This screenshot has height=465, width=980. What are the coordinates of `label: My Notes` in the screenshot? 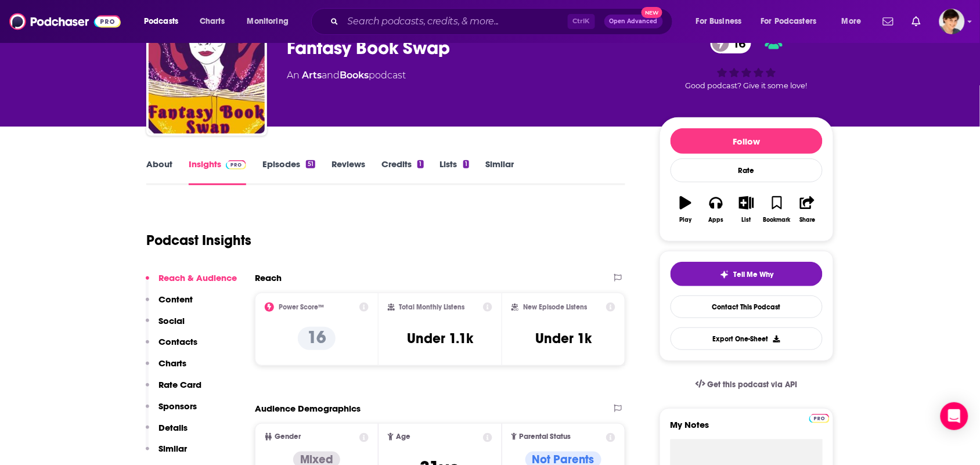 It's located at (747, 429).